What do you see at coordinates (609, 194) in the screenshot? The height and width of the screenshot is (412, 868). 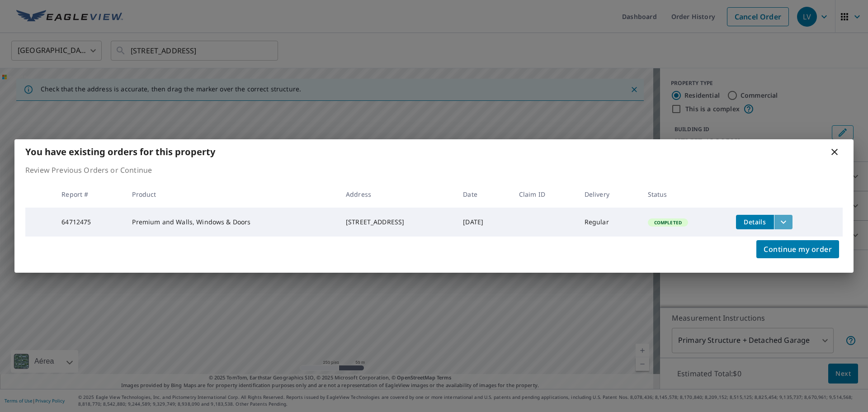 I see `th: Delivery` at bounding box center [609, 194].